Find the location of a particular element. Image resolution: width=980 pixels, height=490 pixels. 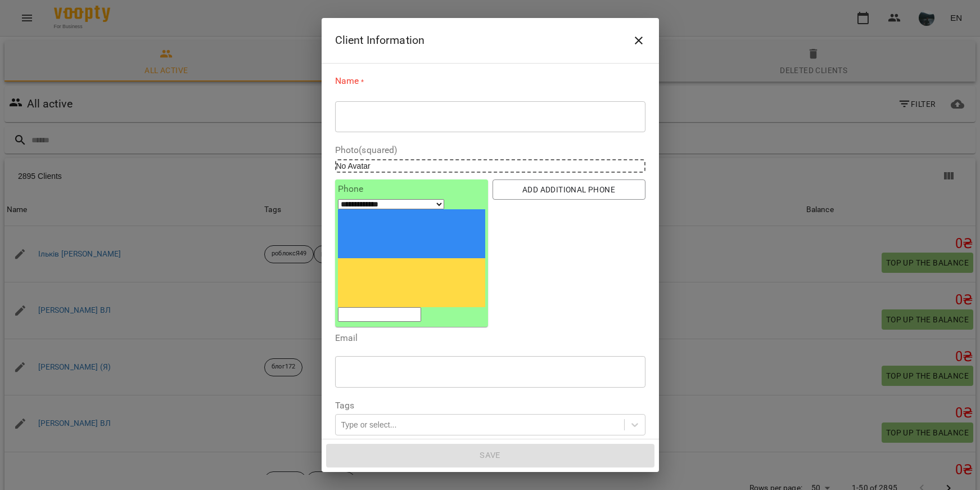

button: Add additional phone is located at coordinates (569, 189).